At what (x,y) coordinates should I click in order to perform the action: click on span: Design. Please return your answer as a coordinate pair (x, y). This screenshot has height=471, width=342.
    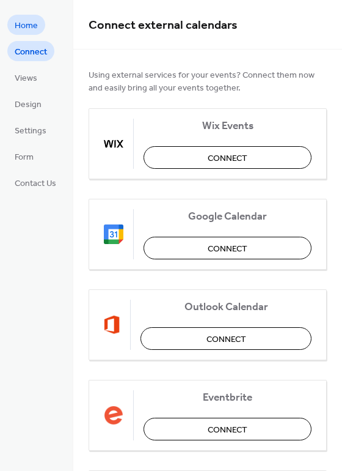
    Looking at the image, I should click on (28, 105).